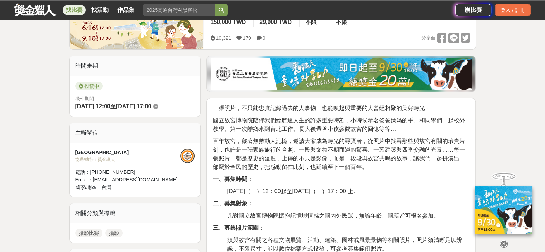 This screenshot has width=545, height=252. What do you see at coordinates (223, 38) in the screenshot?
I see `span: 10,321` at bounding box center [223, 38].